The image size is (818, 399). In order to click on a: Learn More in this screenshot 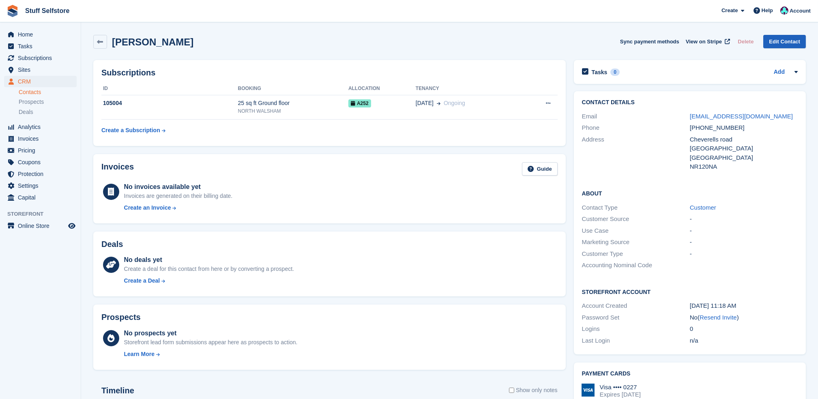, I will do `click(211, 354)`.